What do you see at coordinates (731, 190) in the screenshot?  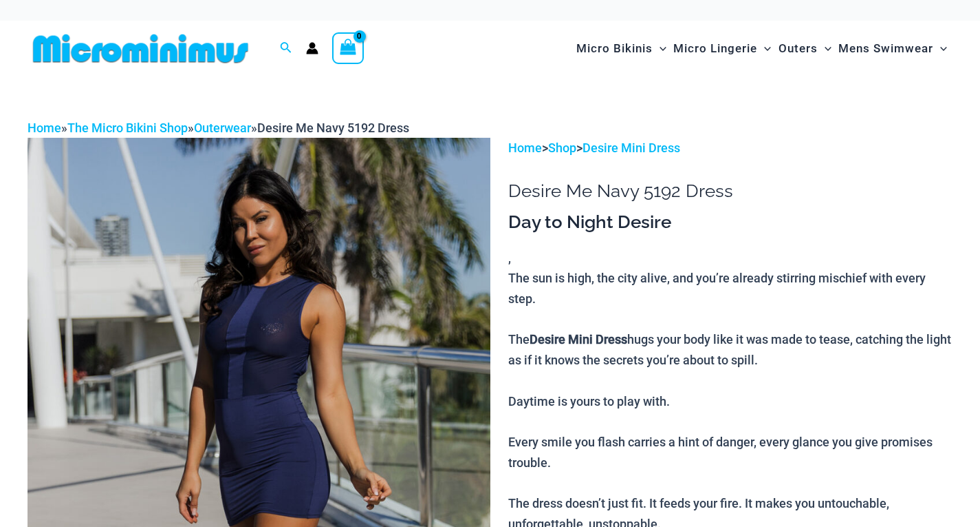 I see `h1: Desire Me Navy 5192 Dress` at bounding box center [731, 190].